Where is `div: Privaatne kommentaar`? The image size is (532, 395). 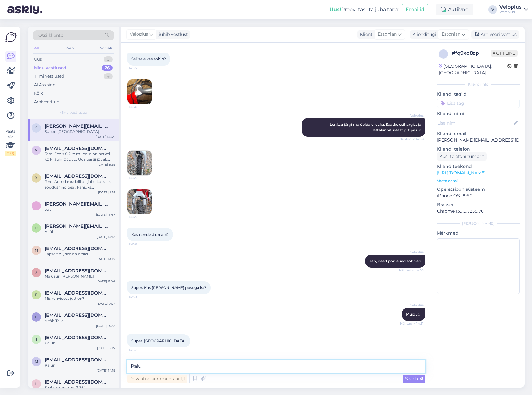 div: Privaatne kommentaar is located at coordinates (157, 379).